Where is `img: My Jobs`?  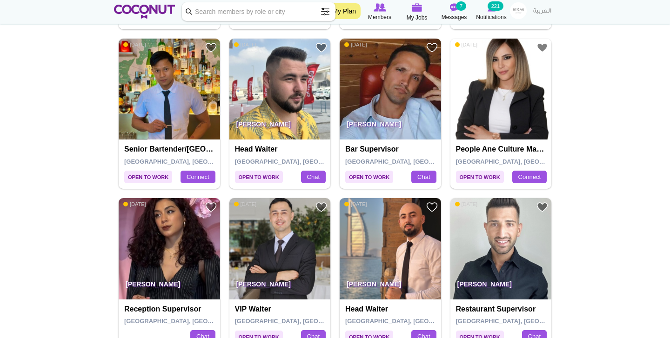 img: My Jobs is located at coordinates (417, 7).